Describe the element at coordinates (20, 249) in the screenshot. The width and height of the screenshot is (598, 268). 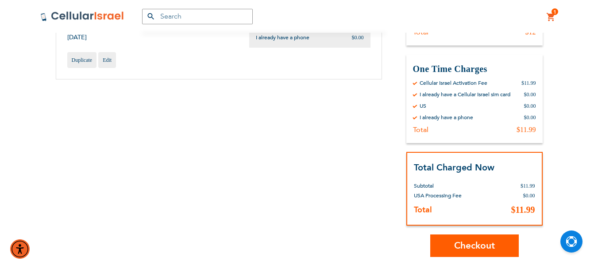
I see `div: Accessibility Menu` at that location.